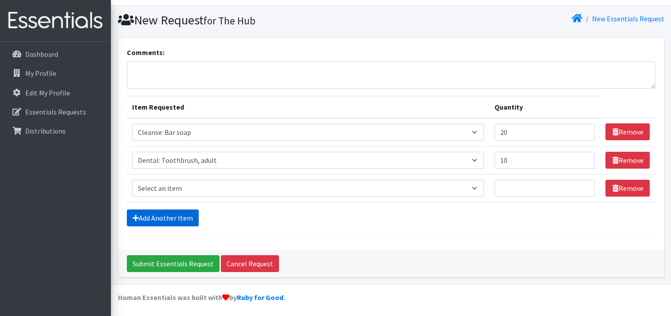  I want to click on input: Submit Essentials Request, so click(173, 264).